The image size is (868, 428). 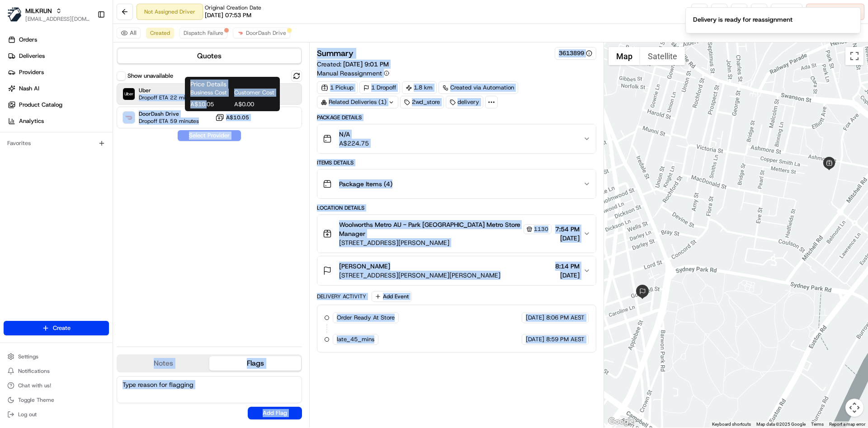 What do you see at coordinates (31, 121) in the screenshot?
I see `span: Analytics` at bounding box center [31, 121].